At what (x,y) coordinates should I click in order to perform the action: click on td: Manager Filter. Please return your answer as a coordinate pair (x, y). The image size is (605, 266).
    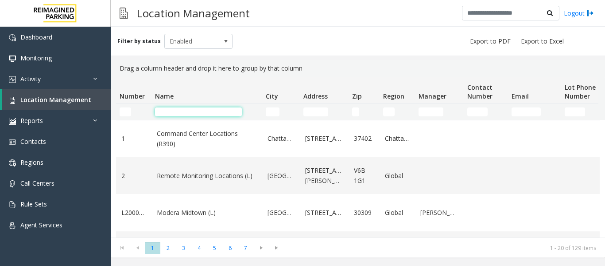
    Looking at the image, I should click on (440, 112).